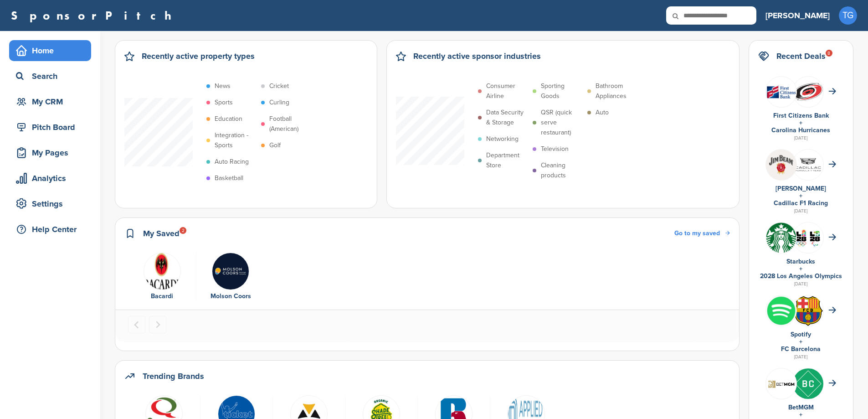  What do you see at coordinates (781, 237) in the screenshot?
I see `img: Open uri20141112 50798 1m0bak2` at bounding box center [781, 237].